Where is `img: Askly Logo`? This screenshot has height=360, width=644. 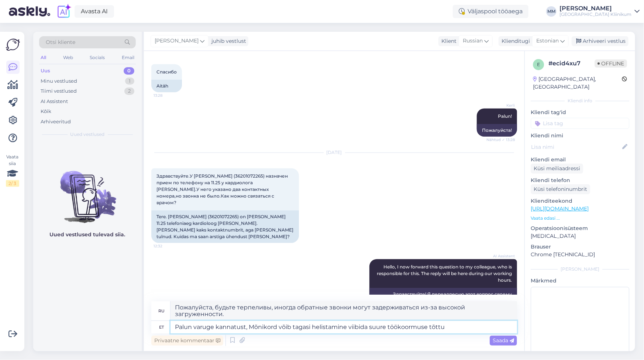 img: Askly Logo is located at coordinates (13, 45).